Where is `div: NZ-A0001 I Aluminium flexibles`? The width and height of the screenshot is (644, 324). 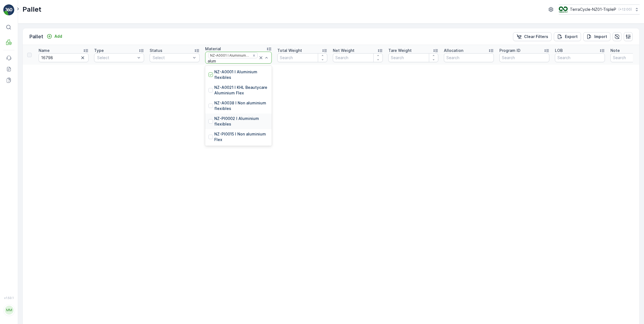 div: NZ-A0001 I Aluminium flexibles is located at coordinates (229, 55).